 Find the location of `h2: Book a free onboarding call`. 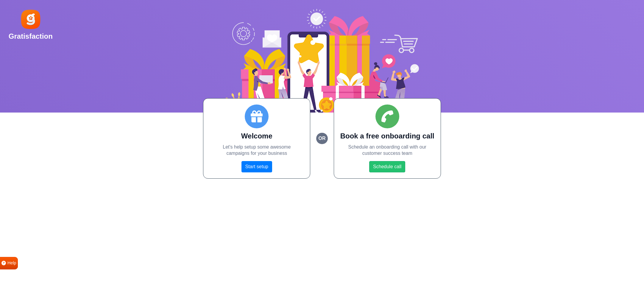

h2: Book a free onboarding call is located at coordinates (387, 136).